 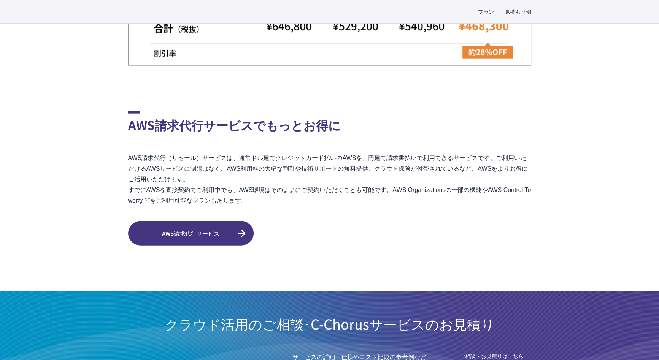 I want to click on a: AWS請求代行サービス, so click(x=191, y=234).